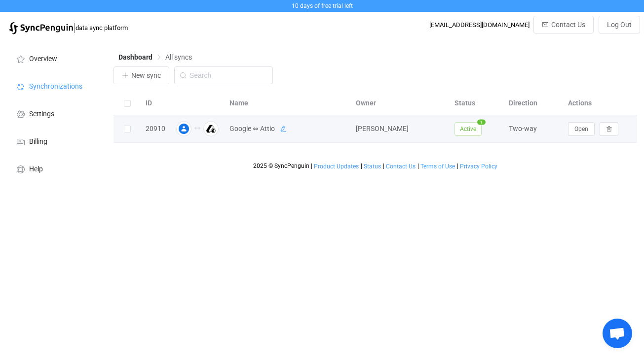 This screenshot has width=644, height=358. Describe the element at coordinates (400, 167) in the screenshot. I see `a: Contact Us` at that location.